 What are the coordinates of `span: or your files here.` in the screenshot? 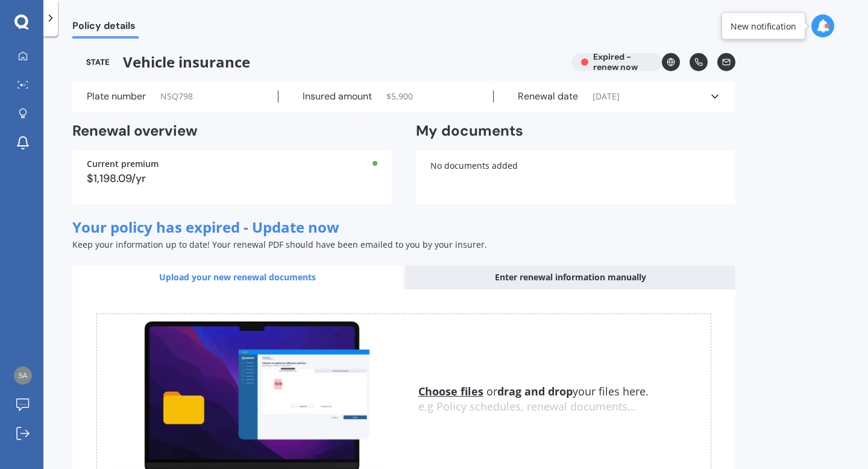 It's located at (534, 391).